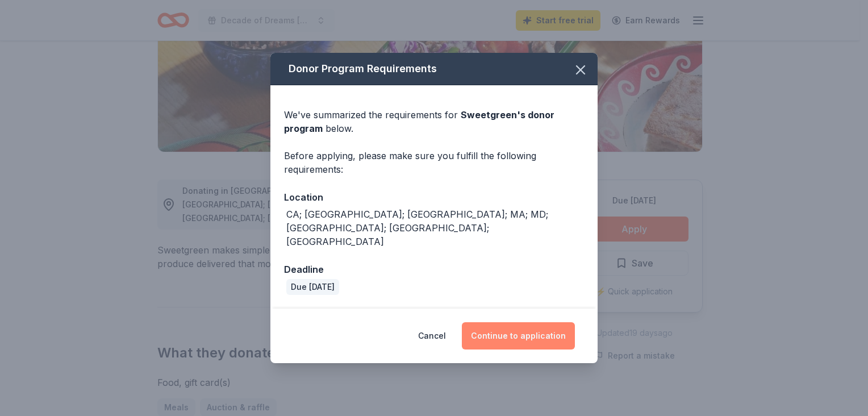 The image size is (868, 416). What do you see at coordinates (518, 336) in the screenshot?
I see `button: Continue to application` at bounding box center [518, 336].